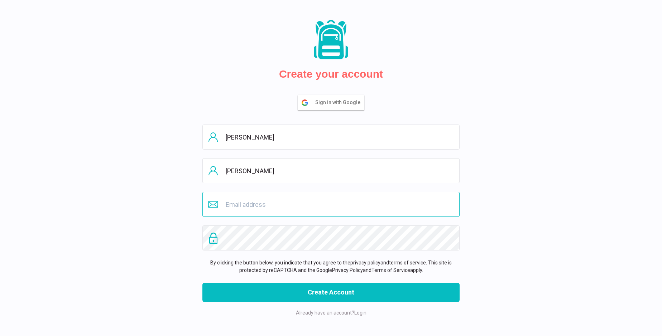 This screenshot has height=336, width=662. What do you see at coordinates (331, 205) in the screenshot?
I see `input: Email address` at bounding box center [331, 205].